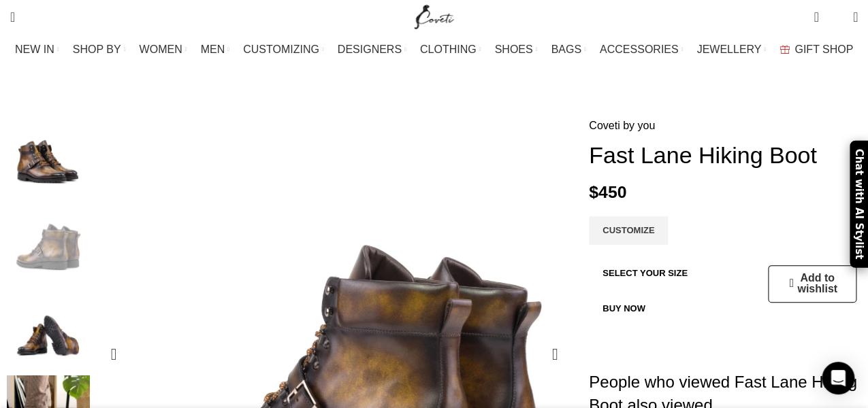 Image resolution: width=868 pixels, height=408 pixels. I want to click on a: CUSTOMIZING, so click(284, 50).